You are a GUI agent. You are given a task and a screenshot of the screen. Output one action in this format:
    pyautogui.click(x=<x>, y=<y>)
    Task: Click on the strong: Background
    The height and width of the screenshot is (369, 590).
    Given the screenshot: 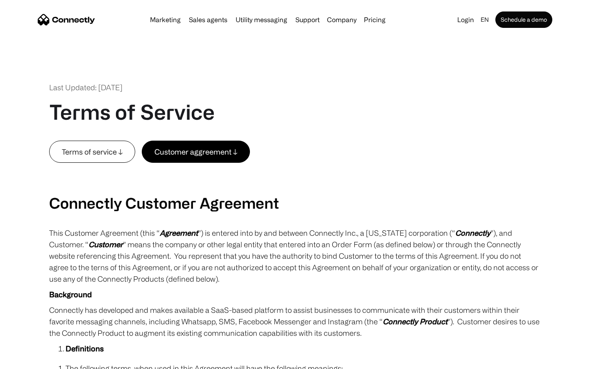 What is the action you would take?
    pyautogui.click(x=70, y=294)
    